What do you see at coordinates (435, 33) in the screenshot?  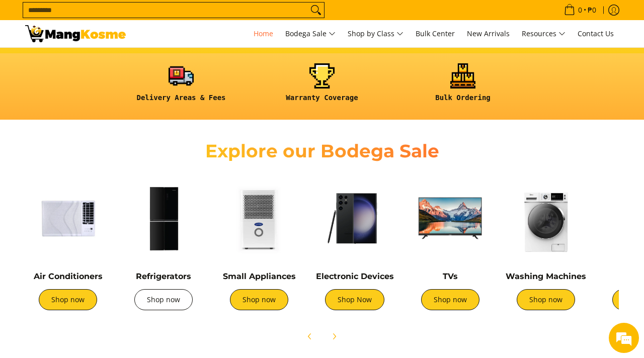 I see `span: Bulk Center` at bounding box center [435, 33].